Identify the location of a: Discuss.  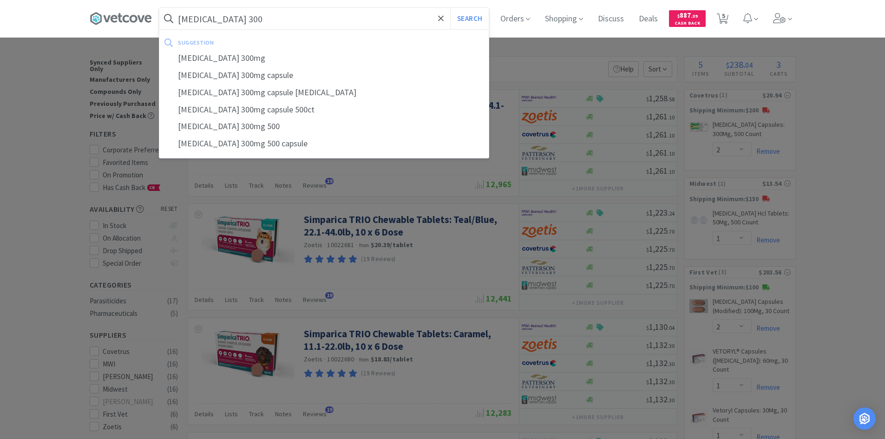
(611, 19).